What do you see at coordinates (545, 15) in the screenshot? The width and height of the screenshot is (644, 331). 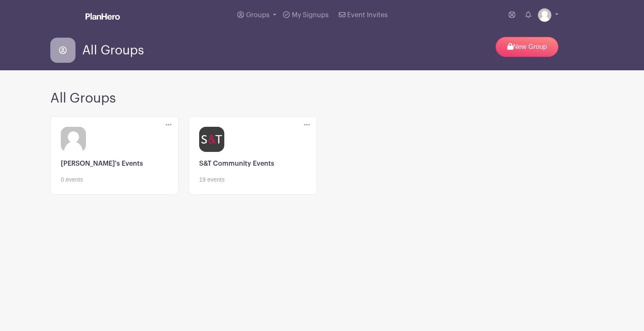 I see `img: default-ce2991bfa6775e67f084385cd625a349d9dcbb7a52a09fb2fda1e96e2d18dcdb.png` at bounding box center [545, 15].